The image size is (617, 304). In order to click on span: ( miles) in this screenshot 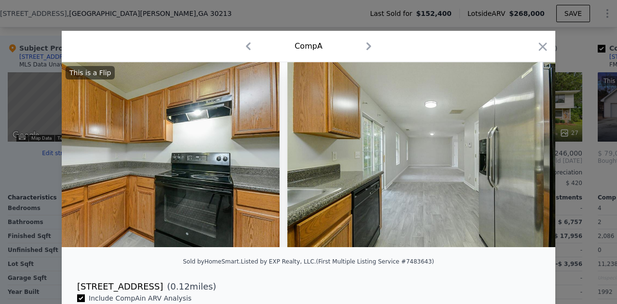, I will do `click(189, 287)`.